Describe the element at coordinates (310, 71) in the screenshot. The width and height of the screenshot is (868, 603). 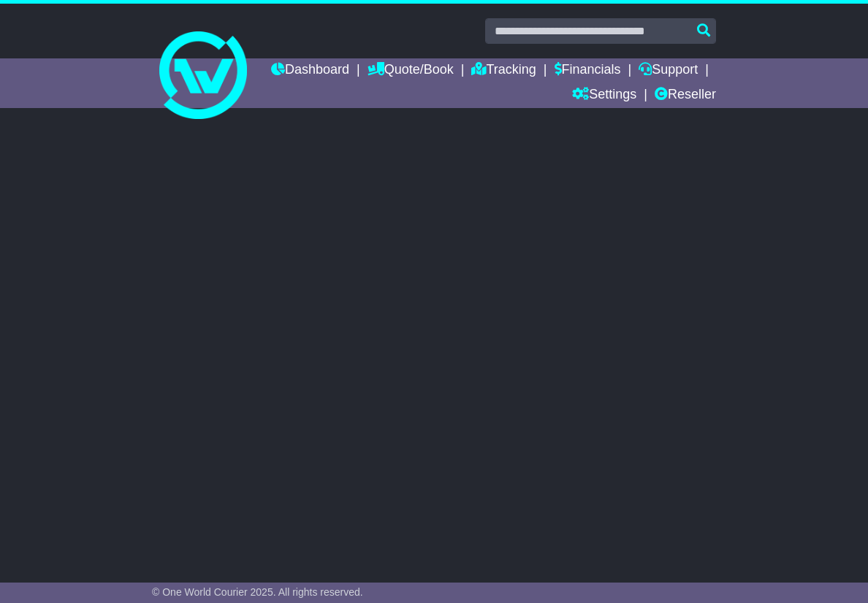
I see `a: Dashboard` at that location.